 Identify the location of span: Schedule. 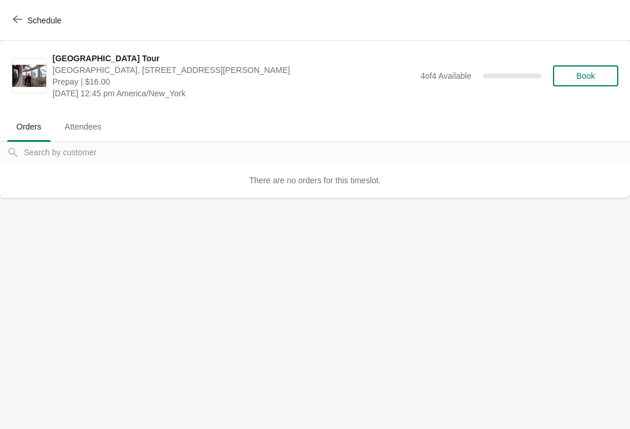
(44, 20).